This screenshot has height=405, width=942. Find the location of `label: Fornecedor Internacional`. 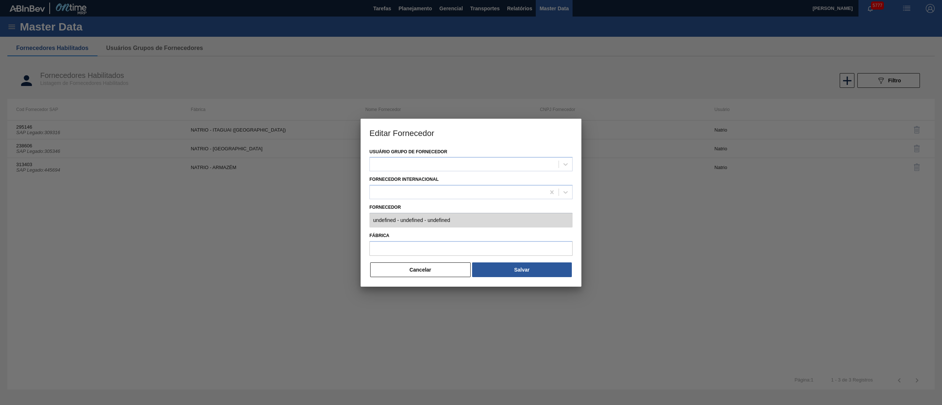

label: Fornecedor Internacional is located at coordinates (404, 180).